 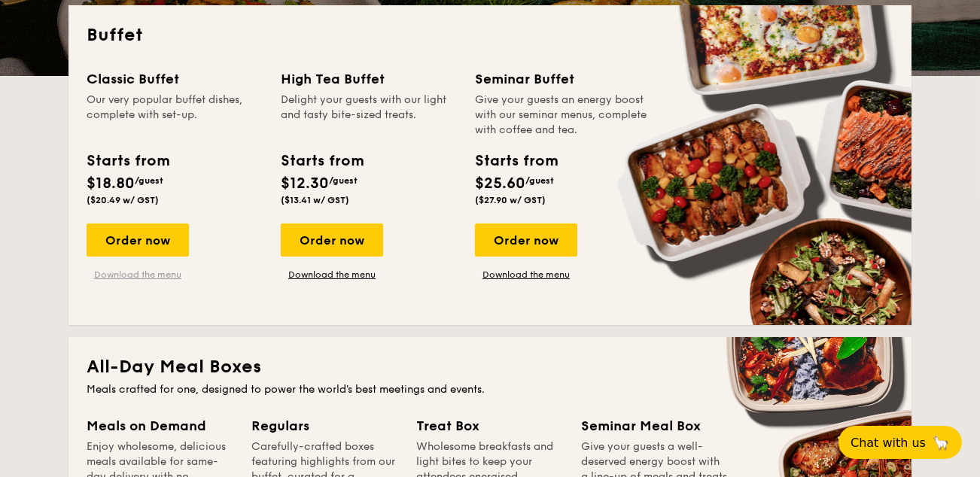 I want to click on span: $18.80, so click(x=111, y=183).